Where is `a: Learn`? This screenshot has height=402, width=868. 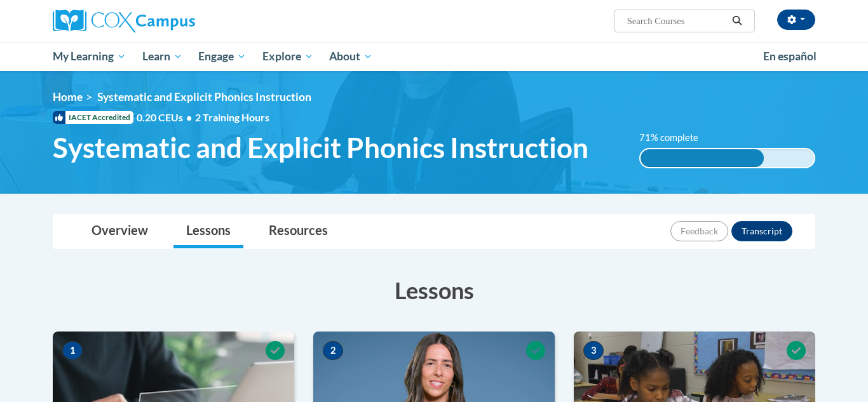
a: Learn is located at coordinates (162, 56).